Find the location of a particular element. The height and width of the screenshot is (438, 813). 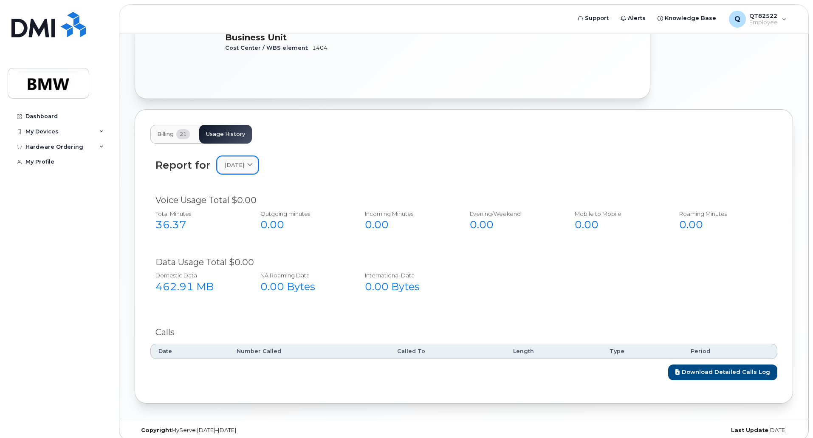

div: Evening/Weekend is located at coordinates (512, 214).